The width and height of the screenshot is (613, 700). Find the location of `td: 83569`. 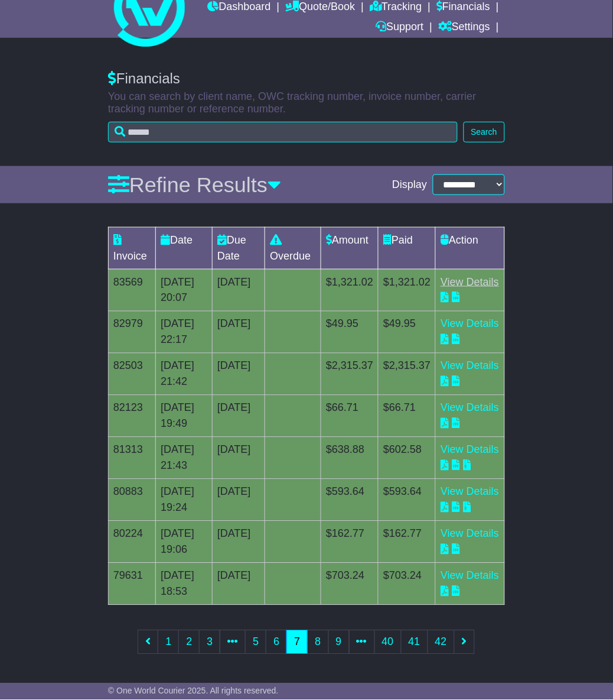

td: 83569 is located at coordinates (132, 290).